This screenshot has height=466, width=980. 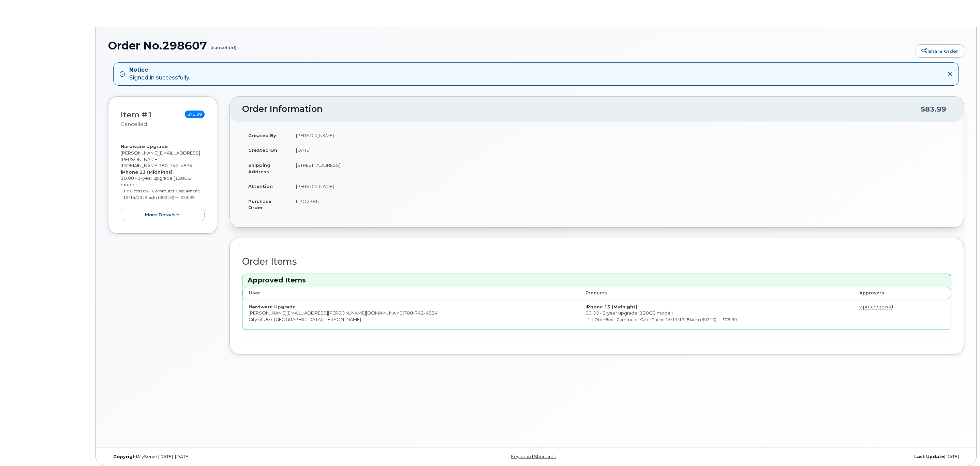 I want to click on small: (cancelled), so click(x=223, y=45).